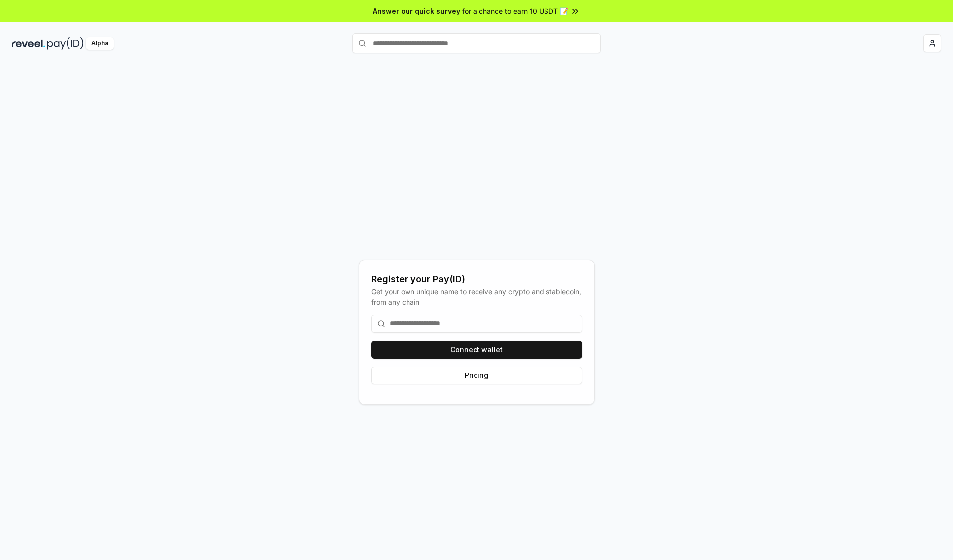 The image size is (953, 560). Describe the element at coordinates (100, 43) in the screenshot. I see `div: Alpha` at that location.